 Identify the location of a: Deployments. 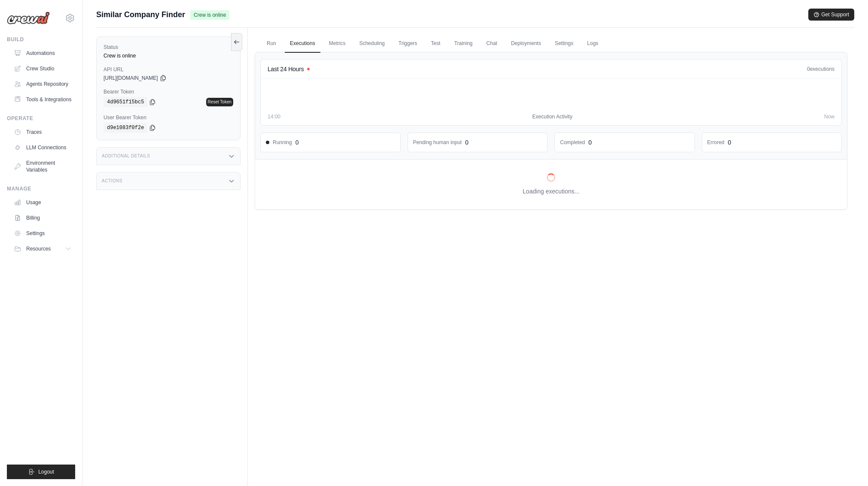
(526, 44).